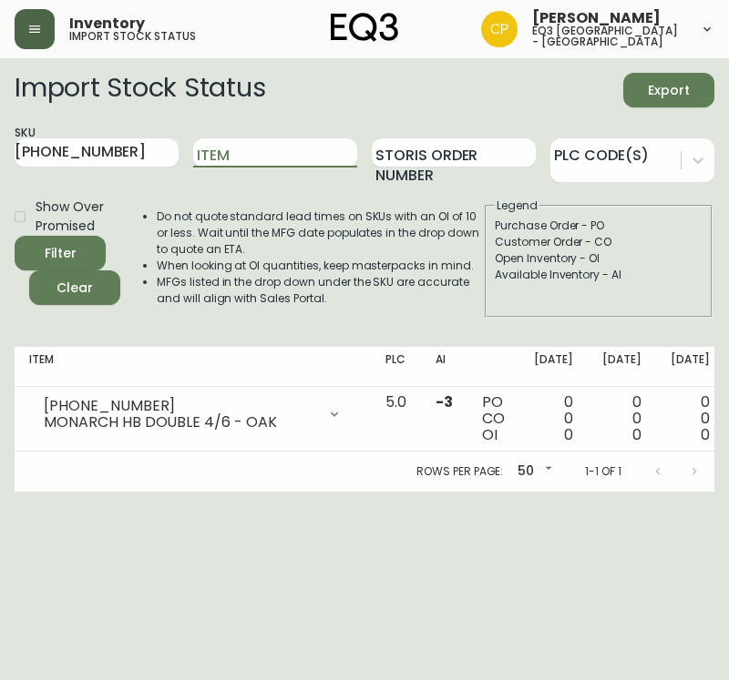 The height and width of the screenshot is (680, 729). What do you see at coordinates (320, 266) in the screenshot?
I see `li: When looking at OI quantities, keep masterpacks in mind.` at bounding box center [320, 266].